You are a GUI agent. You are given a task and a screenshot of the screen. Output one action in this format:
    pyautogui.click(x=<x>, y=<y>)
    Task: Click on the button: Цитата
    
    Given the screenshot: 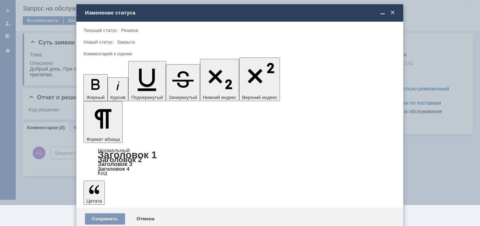 What is the action you would take?
    pyautogui.click(x=94, y=193)
    